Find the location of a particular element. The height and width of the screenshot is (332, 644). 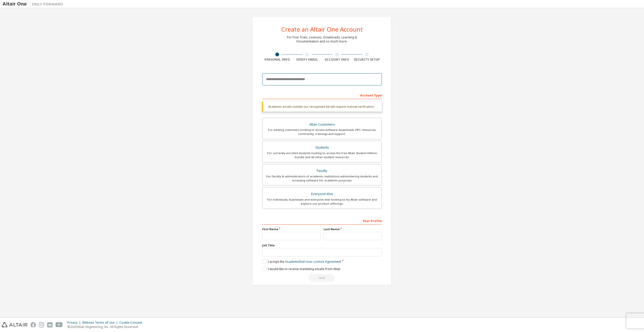

label: Last Name is located at coordinates (352, 229).